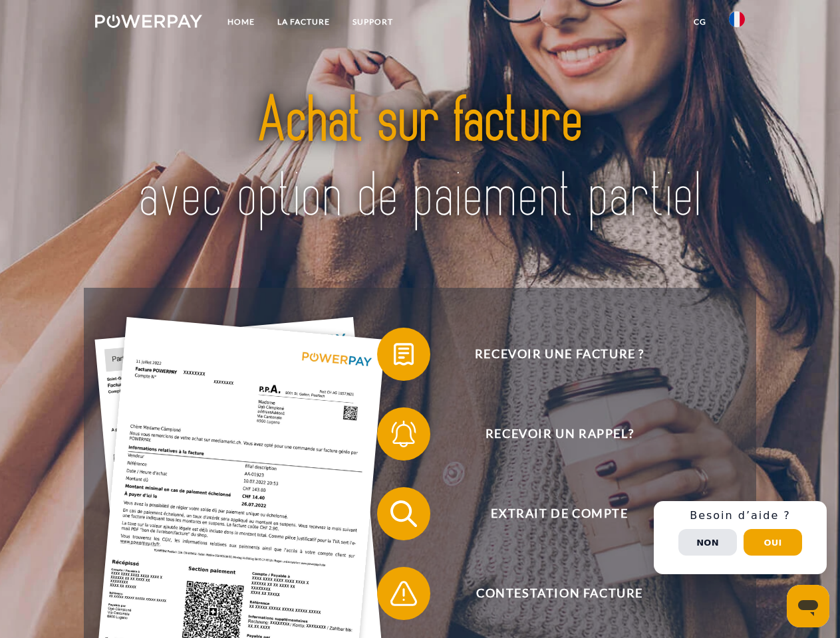  What do you see at coordinates (550, 354) in the screenshot?
I see `button: Recevoir une facture ?` at bounding box center [550, 354].